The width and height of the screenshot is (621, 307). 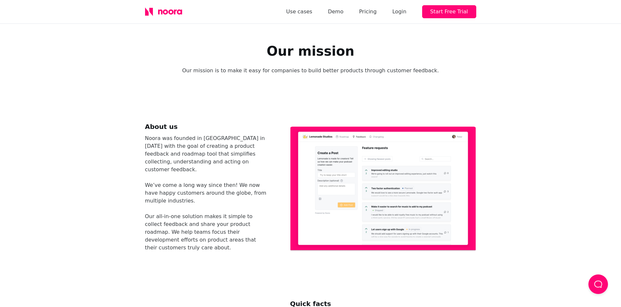 I want to click on h2: About us, so click(x=207, y=127).